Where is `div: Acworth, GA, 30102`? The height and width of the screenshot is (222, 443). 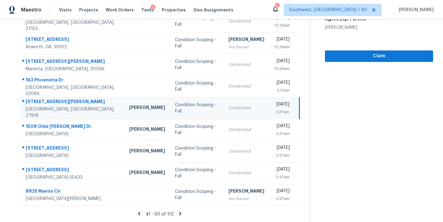
div: Acworth, GA, 30102 is located at coordinates (72, 47).